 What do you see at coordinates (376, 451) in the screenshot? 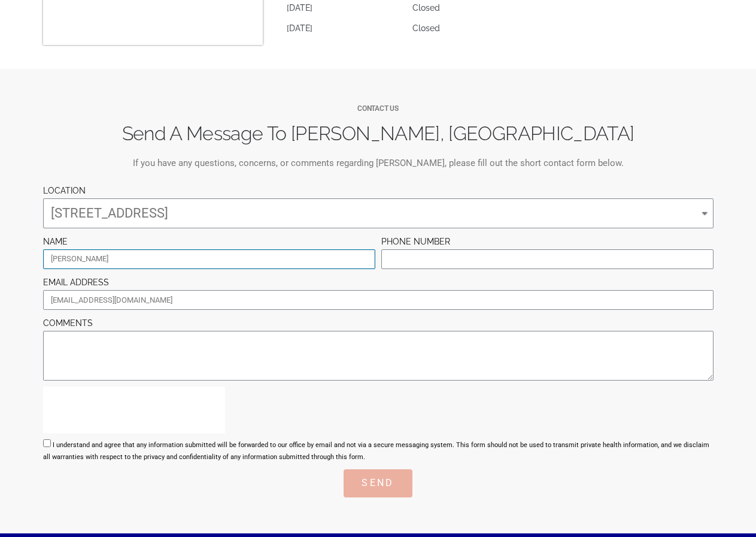
I see `label: I understand and agree that any information submitted will be forwarded to our office by email an...` at bounding box center [376, 451].